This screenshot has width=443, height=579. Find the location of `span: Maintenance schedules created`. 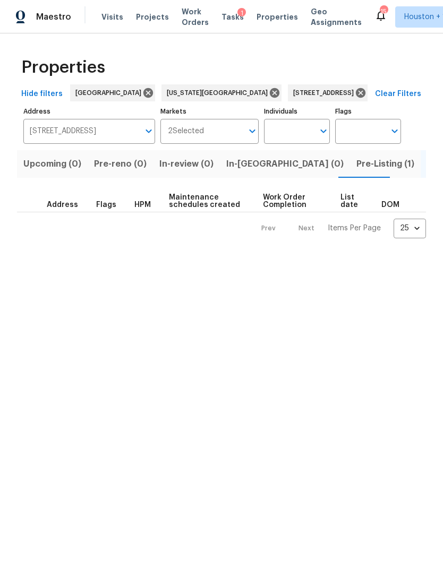

span: Maintenance schedules created is located at coordinates (207, 201).